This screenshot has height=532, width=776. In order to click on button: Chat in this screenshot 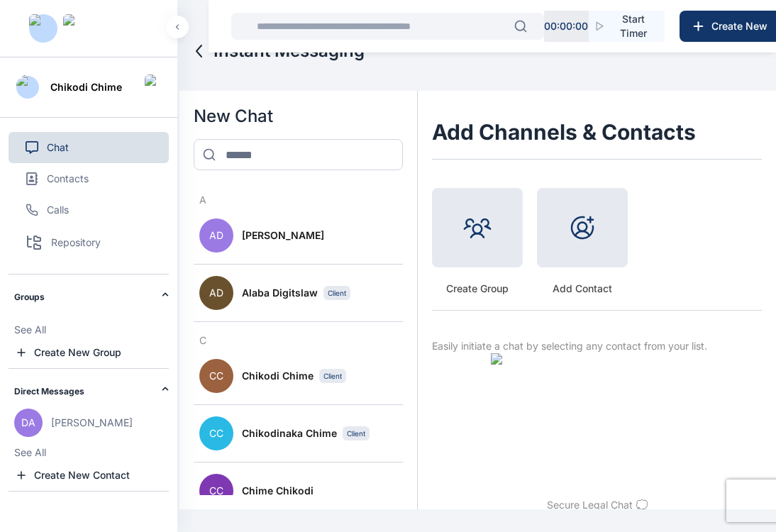, I will do `click(89, 148)`.